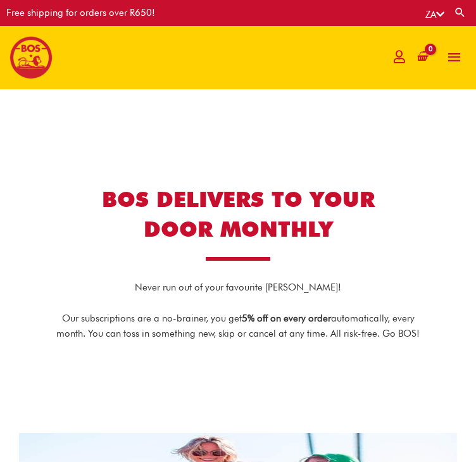 Image resolution: width=476 pixels, height=462 pixels. I want to click on div: Free shipping for orders over R650!, so click(81, 13).